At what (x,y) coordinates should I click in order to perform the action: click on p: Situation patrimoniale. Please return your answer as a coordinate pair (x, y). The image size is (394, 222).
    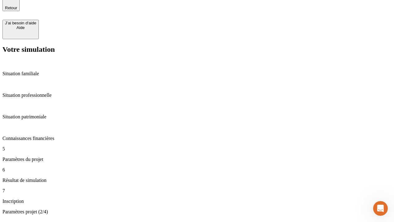
    Looking at the image, I should click on (197, 117).